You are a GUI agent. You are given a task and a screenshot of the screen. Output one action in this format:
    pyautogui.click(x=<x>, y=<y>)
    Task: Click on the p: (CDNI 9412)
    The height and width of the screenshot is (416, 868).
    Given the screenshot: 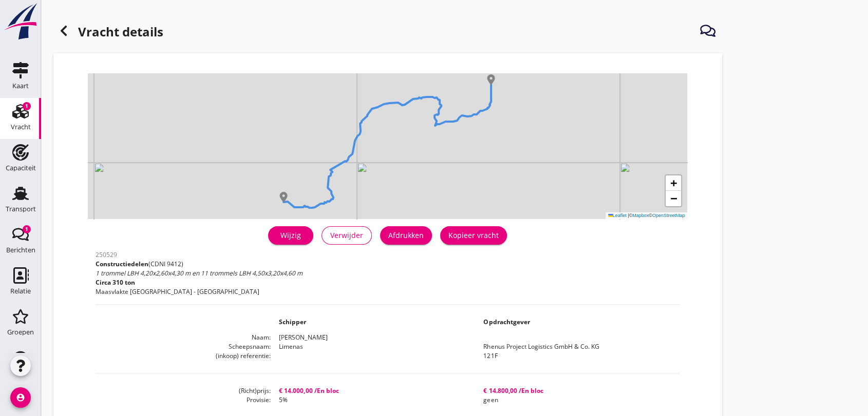 What is the action you would take?
    pyautogui.click(x=199, y=265)
    